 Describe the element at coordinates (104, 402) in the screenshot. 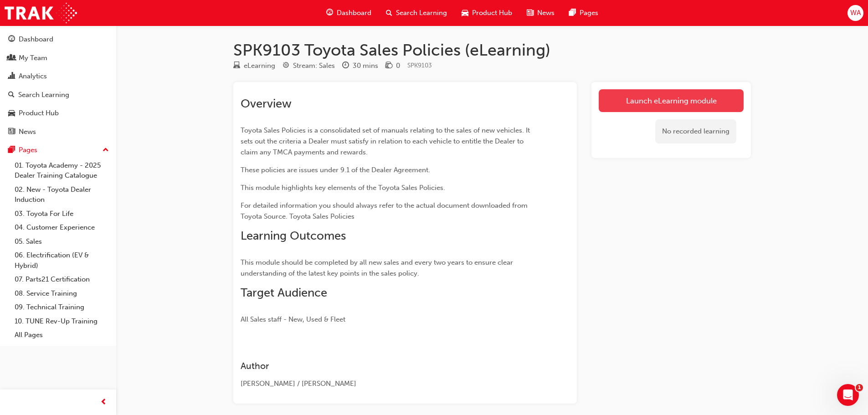

I see `span: prev-icon` at that location.